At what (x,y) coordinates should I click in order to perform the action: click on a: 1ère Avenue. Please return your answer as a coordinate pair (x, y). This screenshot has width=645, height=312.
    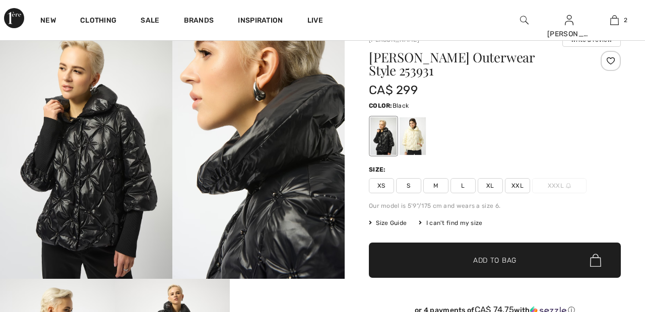
    Looking at the image, I should click on (14, 18).